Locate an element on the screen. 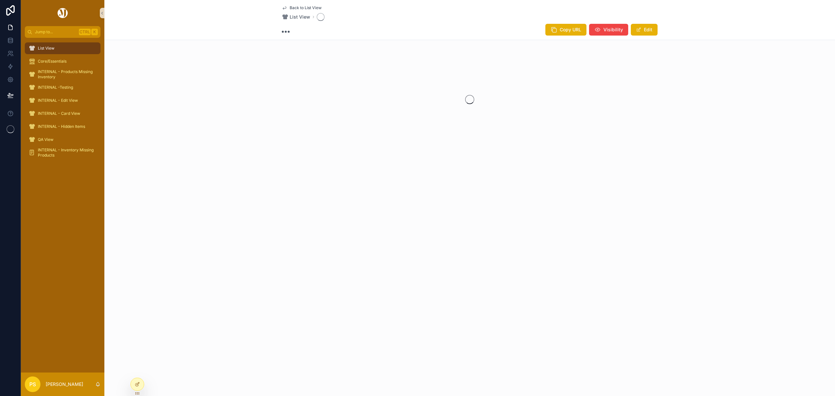 This screenshot has height=396, width=835. a: Back to List View is located at coordinates (302, 8).